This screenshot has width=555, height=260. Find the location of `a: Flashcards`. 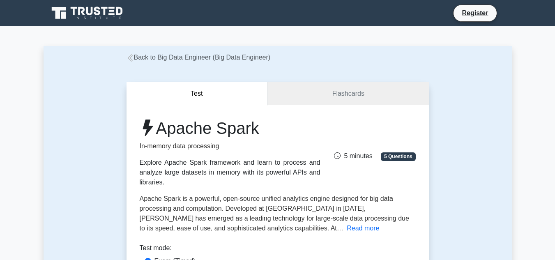

a: Flashcards is located at coordinates (348, 94).